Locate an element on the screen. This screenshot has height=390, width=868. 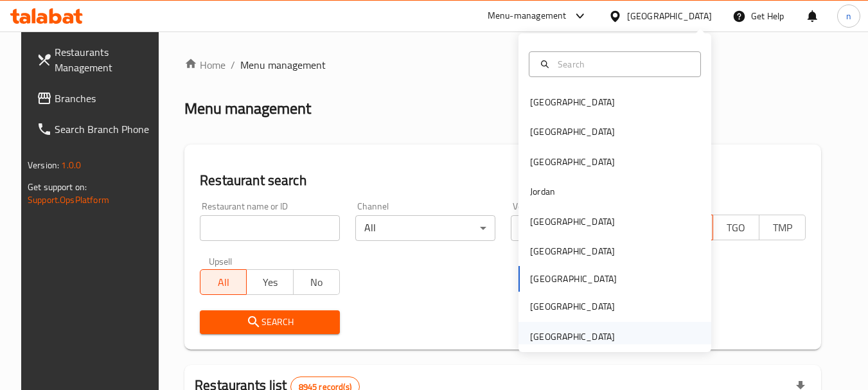
div: Menu-management is located at coordinates (527, 16).